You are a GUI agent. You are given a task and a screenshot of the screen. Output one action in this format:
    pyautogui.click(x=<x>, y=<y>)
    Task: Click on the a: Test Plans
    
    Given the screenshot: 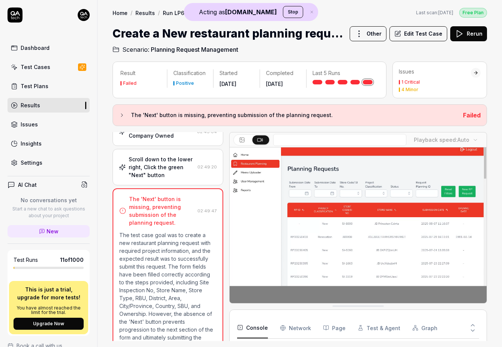 What is the action you would take?
    pyautogui.click(x=48, y=86)
    